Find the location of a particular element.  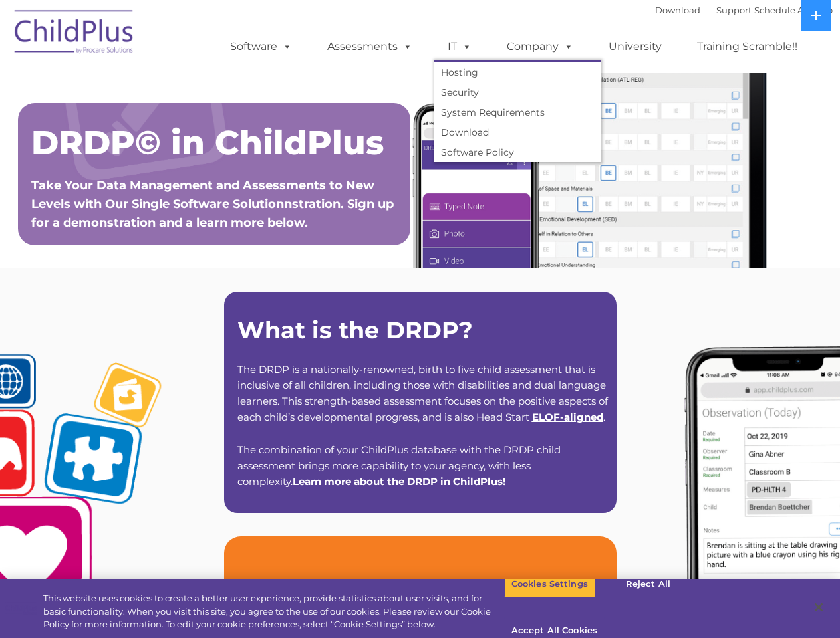

span: Take Your Data Management and Assessments to New Levels with Our Single Software Solutionnstratio... is located at coordinates (212, 204).